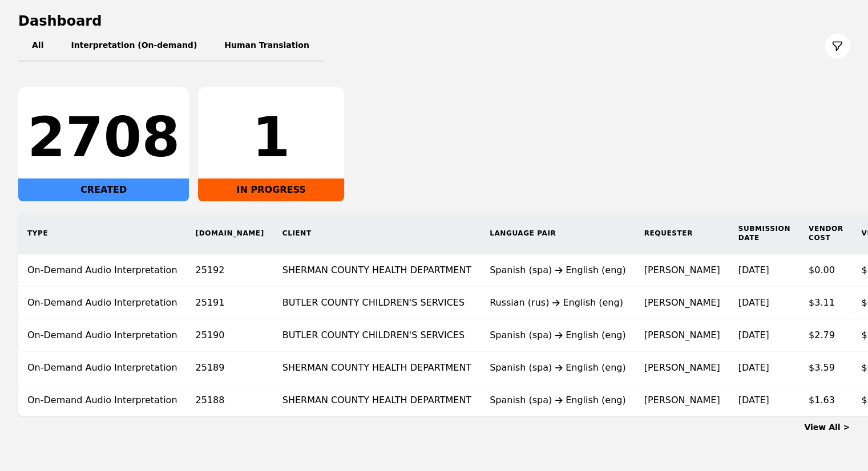  What do you see at coordinates (837, 46) in the screenshot?
I see `button: Filter` at bounding box center [837, 46].